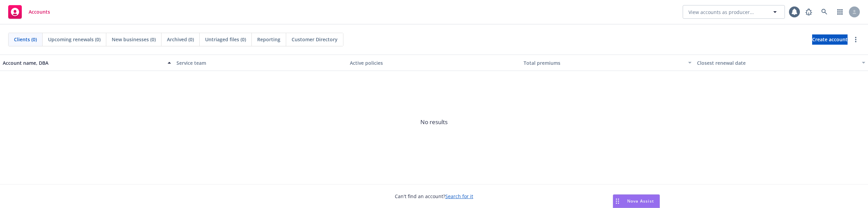 The image size is (868, 208). I want to click on span: Customer Directory, so click(314, 39).